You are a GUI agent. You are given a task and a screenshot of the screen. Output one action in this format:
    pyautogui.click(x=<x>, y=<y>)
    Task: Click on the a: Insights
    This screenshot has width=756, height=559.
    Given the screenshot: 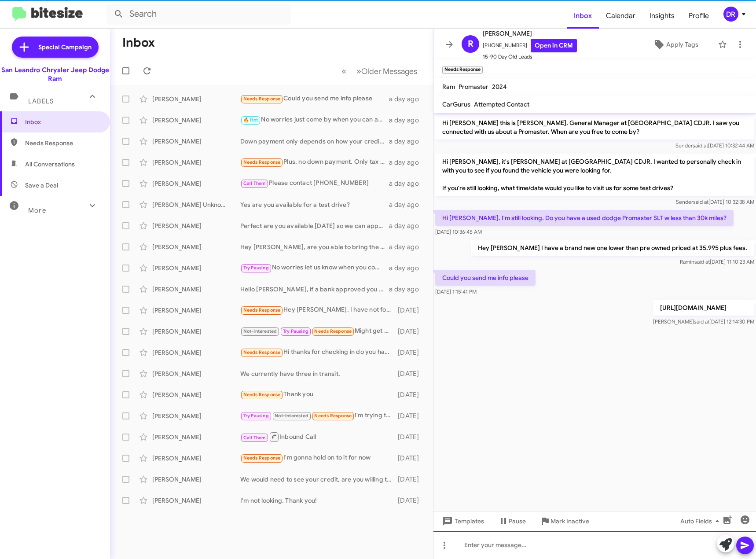 What is the action you would take?
    pyautogui.click(x=662, y=15)
    